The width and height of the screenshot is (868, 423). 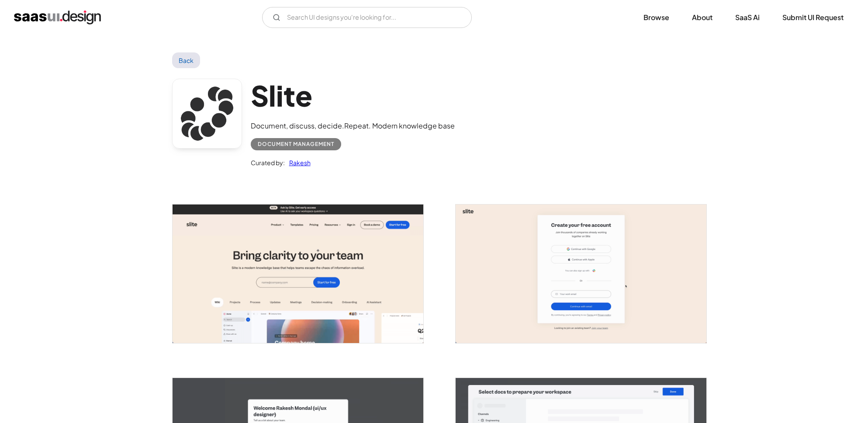 I want to click on a: Rakesh, so click(x=297, y=162).